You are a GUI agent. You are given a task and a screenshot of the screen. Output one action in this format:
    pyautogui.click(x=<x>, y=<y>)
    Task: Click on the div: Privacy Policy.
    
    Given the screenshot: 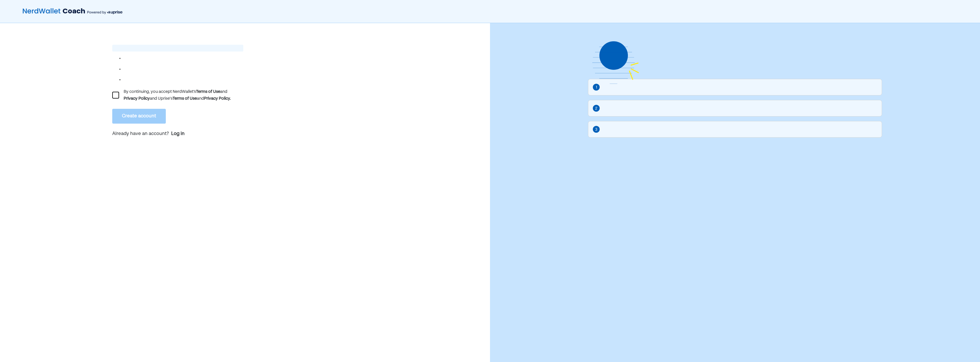 What is the action you would take?
    pyautogui.click(x=217, y=98)
    